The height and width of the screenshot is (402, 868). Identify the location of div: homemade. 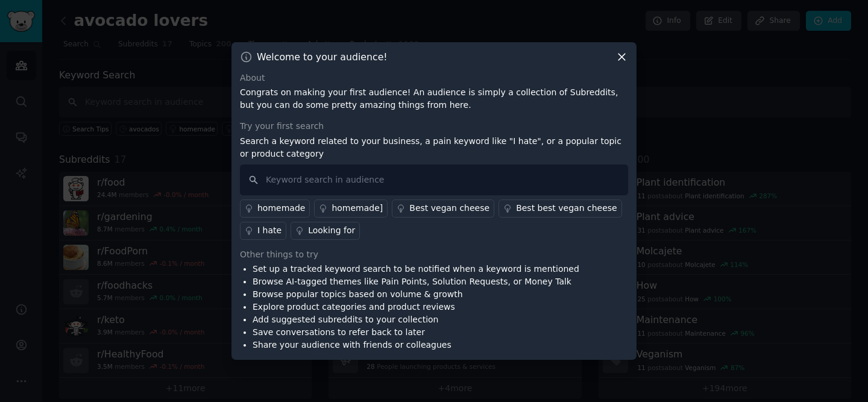
(281, 208).